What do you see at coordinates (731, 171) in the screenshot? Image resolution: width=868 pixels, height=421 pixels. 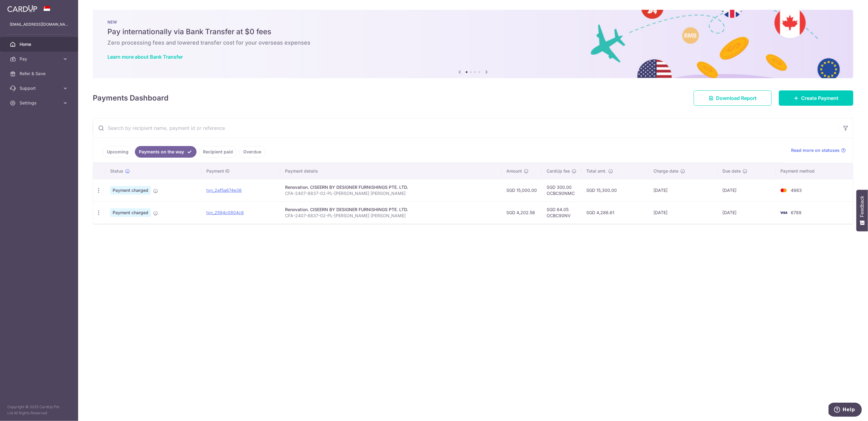 I see `span: Due date` at bounding box center [731, 171].